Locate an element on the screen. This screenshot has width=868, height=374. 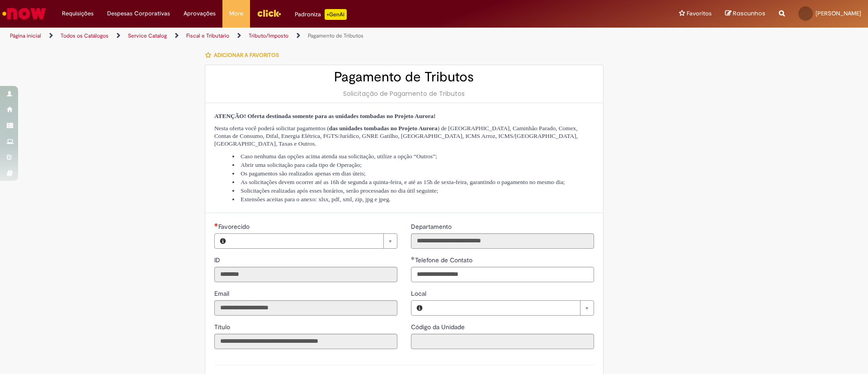
input: ID is located at coordinates (306, 274).